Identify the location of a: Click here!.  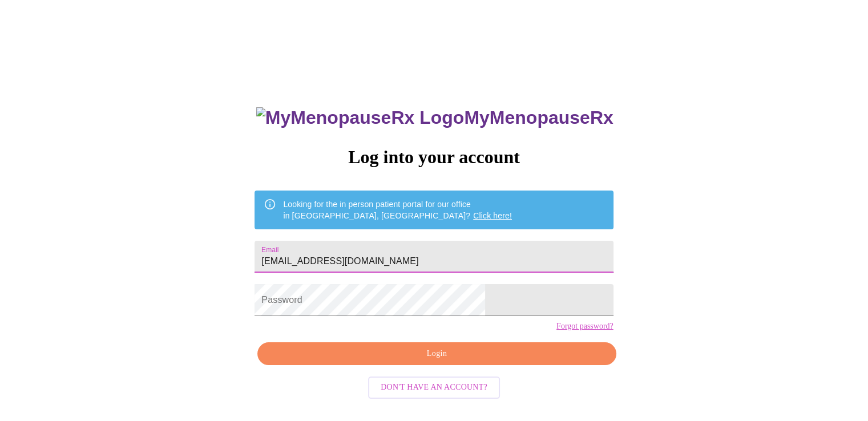
(492, 216).